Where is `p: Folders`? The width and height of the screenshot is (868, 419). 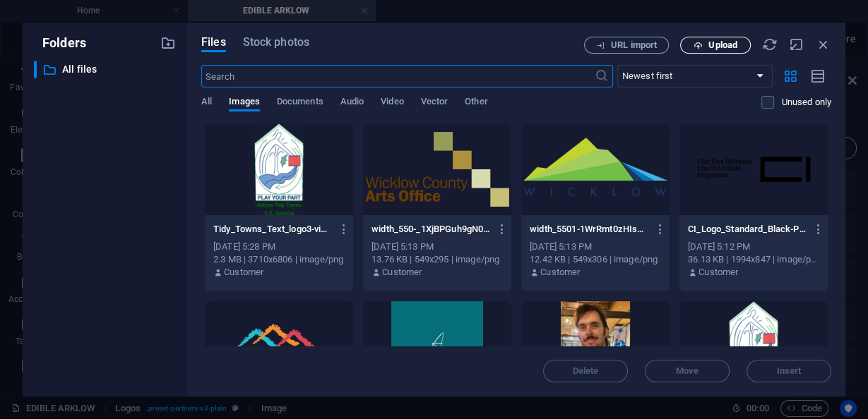 p: Folders is located at coordinates (60, 43).